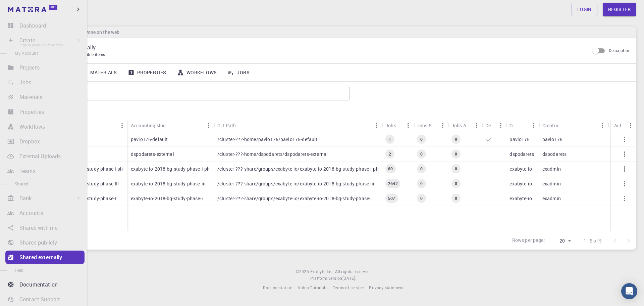 Image resolution: width=644 pixels, height=306 pixels. What do you see at coordinates (197, 72) in the screenshot?
I see `a: Workflows` at bounding box center [197, 72].